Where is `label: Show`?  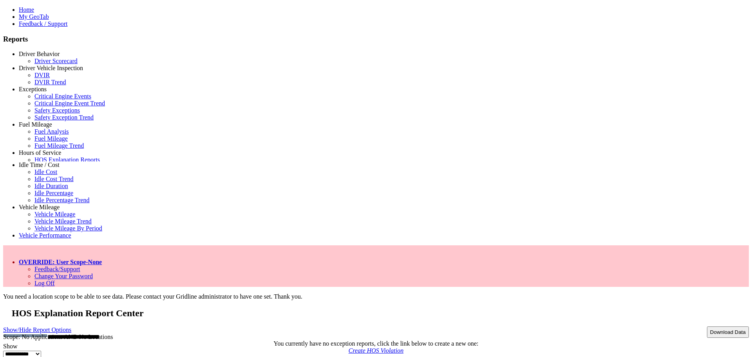 label: Show is located at coordinates (10, 346).